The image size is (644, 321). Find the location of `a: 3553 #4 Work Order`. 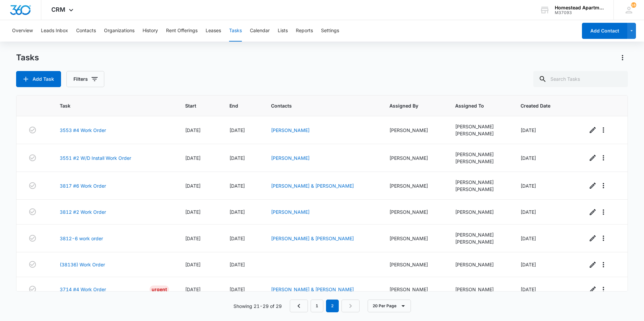

a: 3553 #4 Work Order is located at coordinates (83, 130).